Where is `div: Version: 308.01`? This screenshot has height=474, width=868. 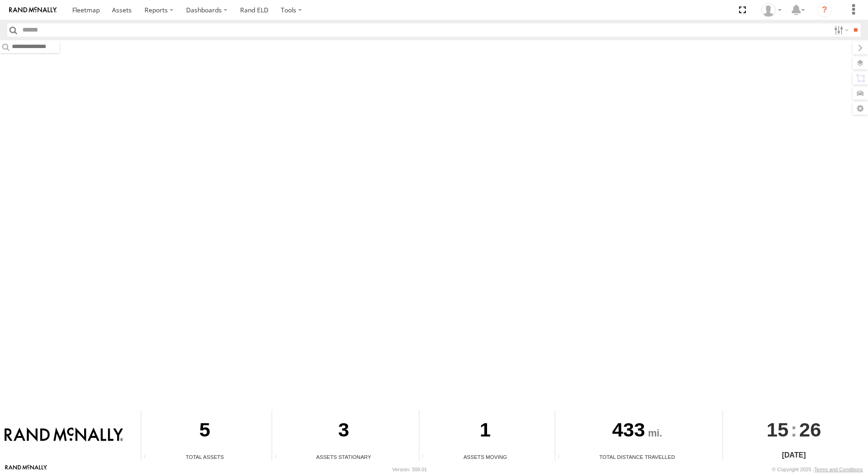 div: Version: 308.01 is located at coordinates (410, 470).